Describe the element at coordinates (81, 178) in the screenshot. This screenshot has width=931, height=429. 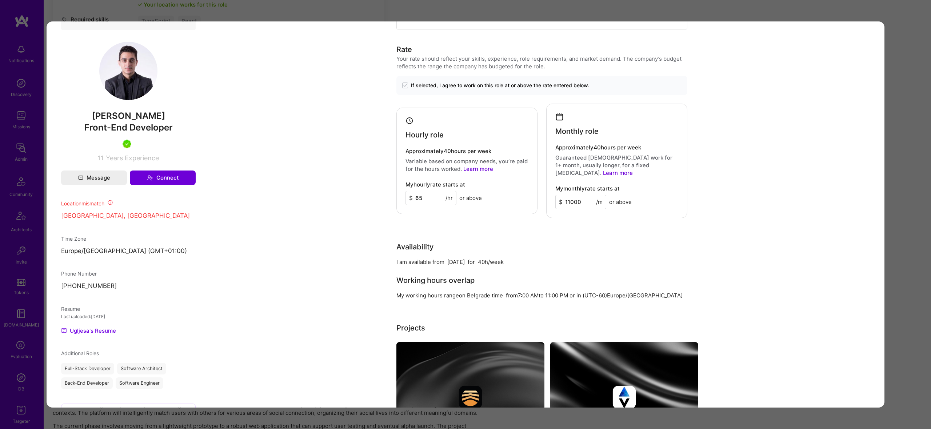
I see `i: icon Mail` at that location.